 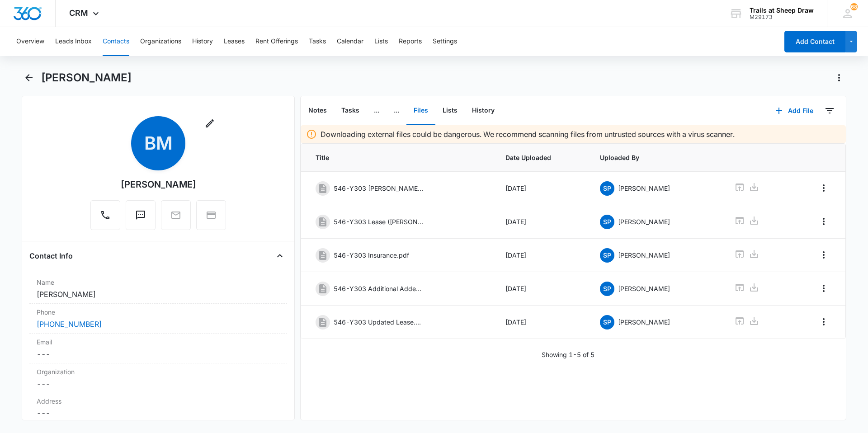 What do you see at coordinates (73, 41) in the screenshot?
I see `button: Leads Inbox` at bounding box center [73, 41].